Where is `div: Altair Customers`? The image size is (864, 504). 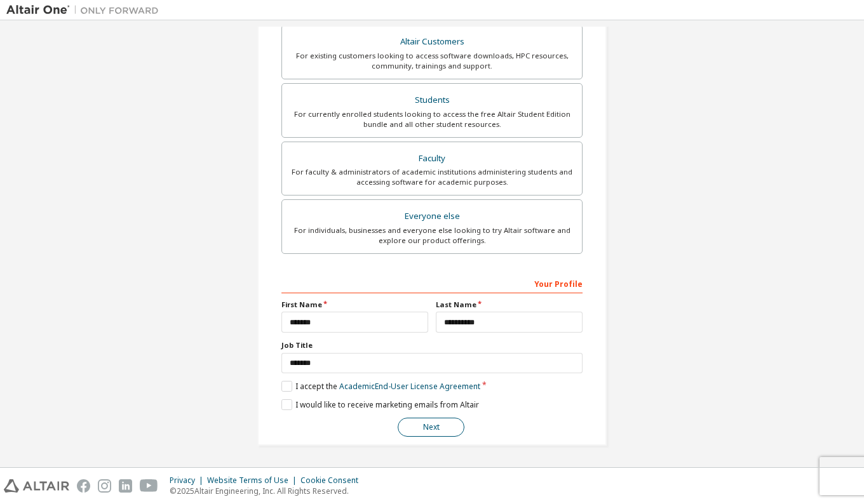
div: Altair Customers is located at coordinates (432, 42).